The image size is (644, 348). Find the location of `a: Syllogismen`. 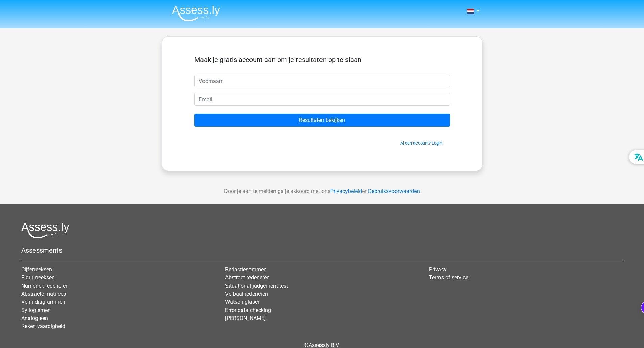

a: Syllogismen is located at coordinates (36, 310).